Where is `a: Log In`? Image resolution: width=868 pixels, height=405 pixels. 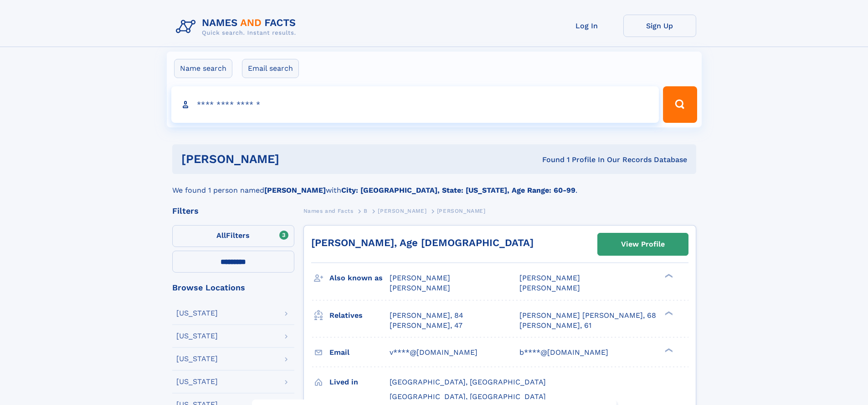 a: Log In is located at coordinates (587, 26).